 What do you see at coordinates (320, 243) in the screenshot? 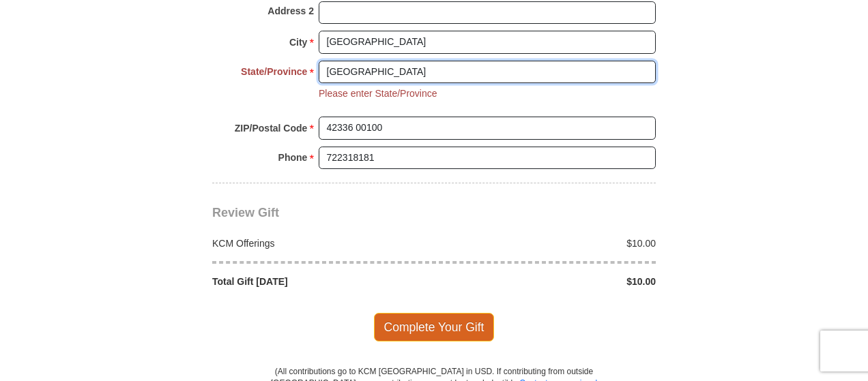
I see `div: KCM Offerings` at bounding box center [320, 243].